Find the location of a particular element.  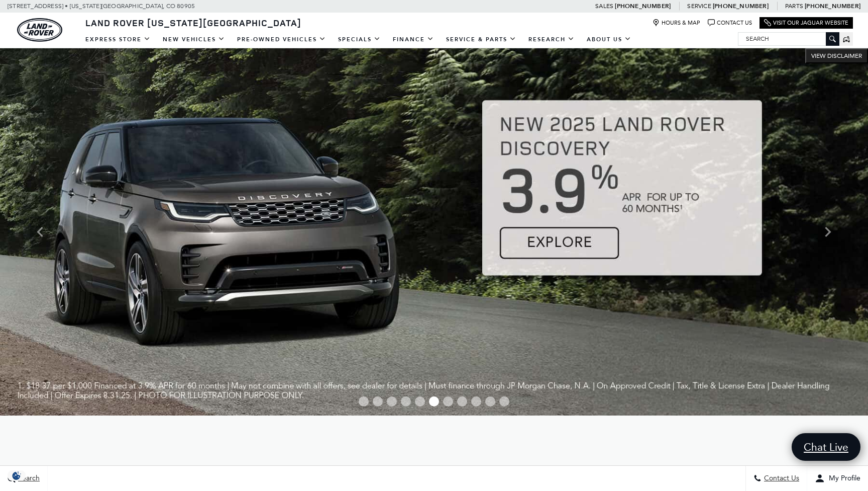

a: Hours & Map is located at coordinates (676, 22).